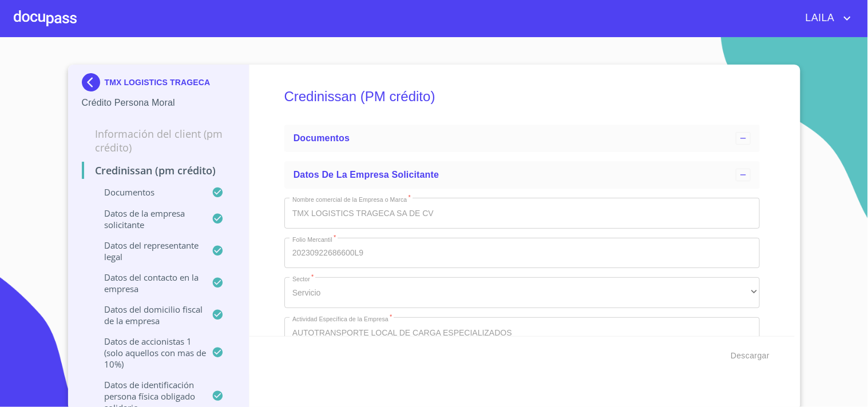 This screenshot has width=868, height=407. I want to click on button: Descargar, so click(750, 355).